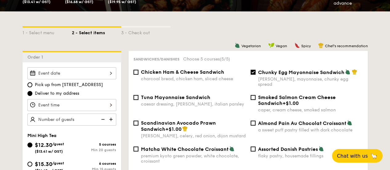  What do you see at coordinates (301, 72) in the screenshot?
I see `span: Chunky Egg Mayonnaise Sandwich` at bounding box center [301, 72].